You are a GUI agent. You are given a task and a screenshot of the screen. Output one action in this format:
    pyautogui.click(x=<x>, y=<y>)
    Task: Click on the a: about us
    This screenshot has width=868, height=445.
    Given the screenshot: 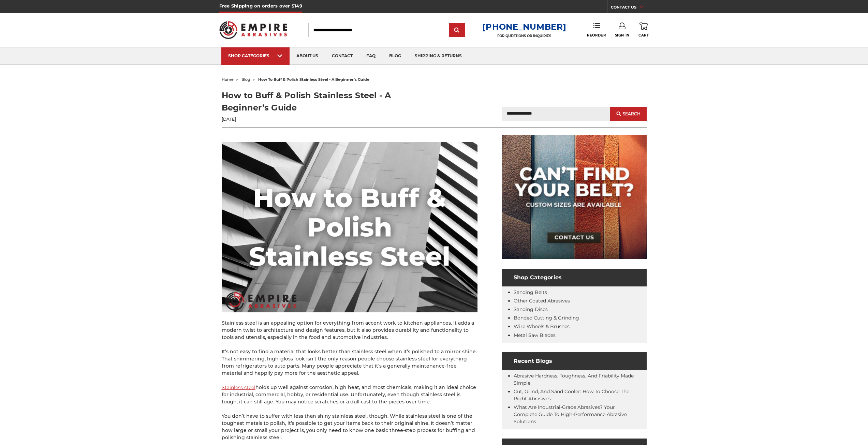 What is the action you would take?
    pyautogui.click(x=308, y=56)
    